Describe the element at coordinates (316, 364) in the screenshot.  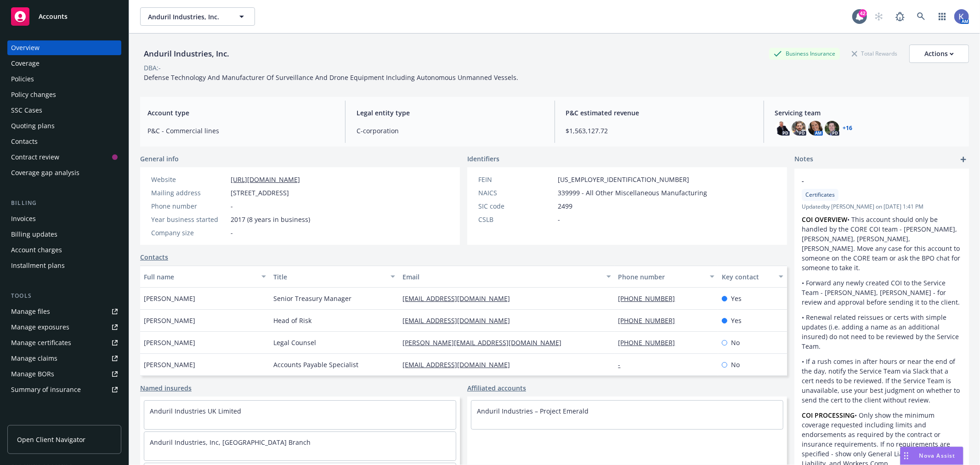
I see `span: Accounts Payable Specialist` at that location.